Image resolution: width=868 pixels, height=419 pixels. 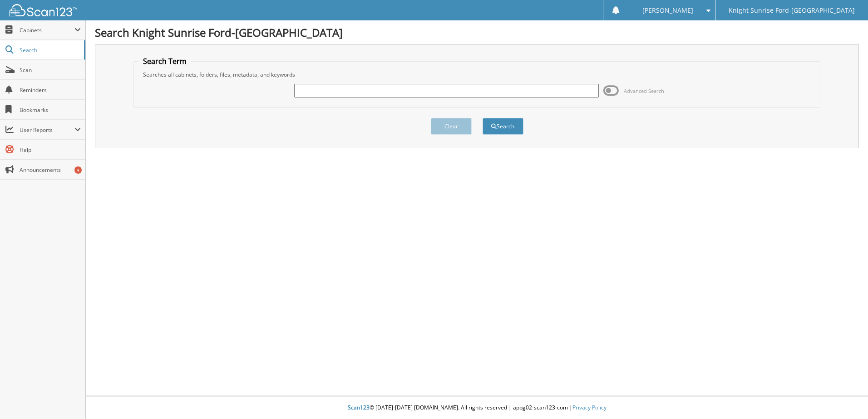 What do you see at coordinates (644, 91) in the screenshot?
I see `span: Advanced Search` at bounding box center [644, 91].